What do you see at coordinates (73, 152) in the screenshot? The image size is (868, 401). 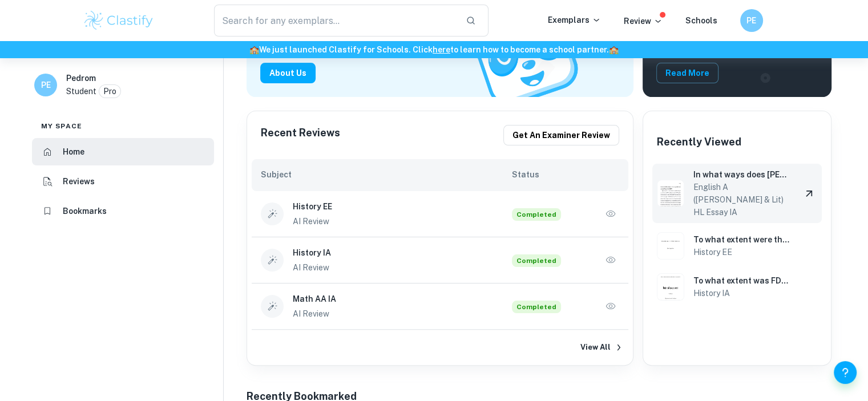 I see `h6: Home` at bounding box center [73, 152].